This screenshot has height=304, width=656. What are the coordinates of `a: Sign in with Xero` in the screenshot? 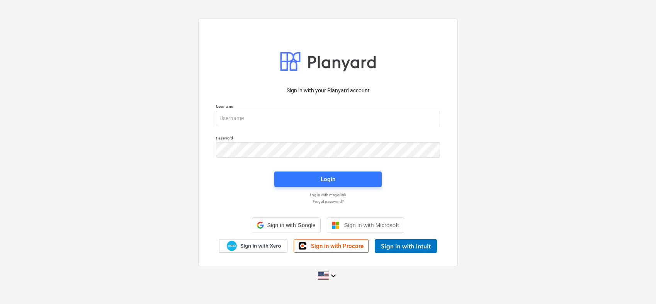 It's located at (253, 246).